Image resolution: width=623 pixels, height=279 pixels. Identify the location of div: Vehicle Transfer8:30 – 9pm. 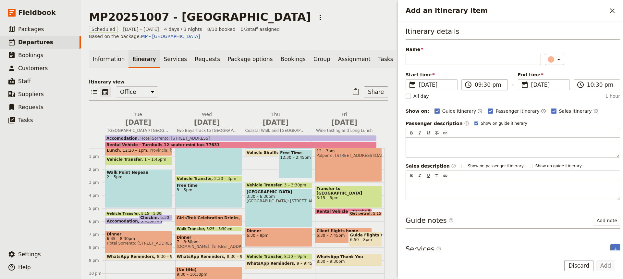
(278, 256).